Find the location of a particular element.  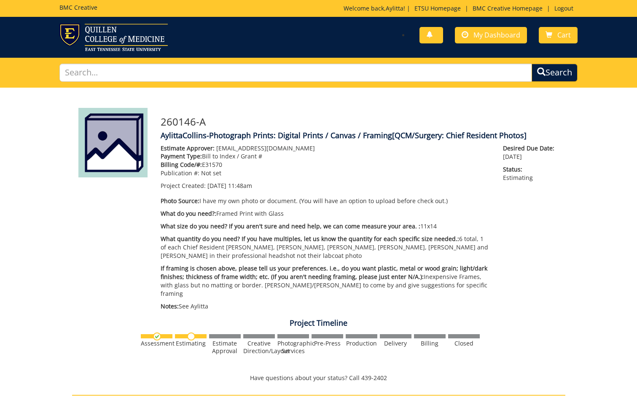

h3: 260146-A is located at coordinates (360, 122).